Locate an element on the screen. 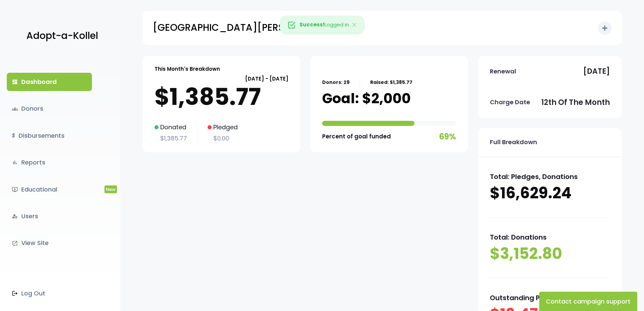 Image resolution: width=644 pixels, height=311 pixels. a: Adopt-a-Kollel is located at coordinates (61, 36).